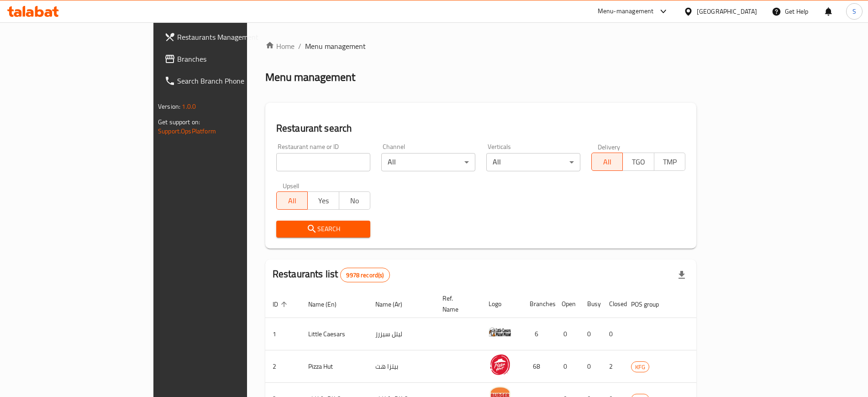 The image size is (868, 397). What do you see at coordinates (395, 304) in the screenshot?
I see `span: Name (Ar)` at bounding box center [395, 304].